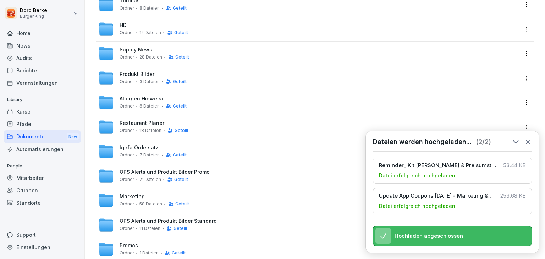 The image size is (545, 259). Describe the element at coordinates (429, 236) in the screenshot. I see `span: Hochladen abgeschlossen` at that location.